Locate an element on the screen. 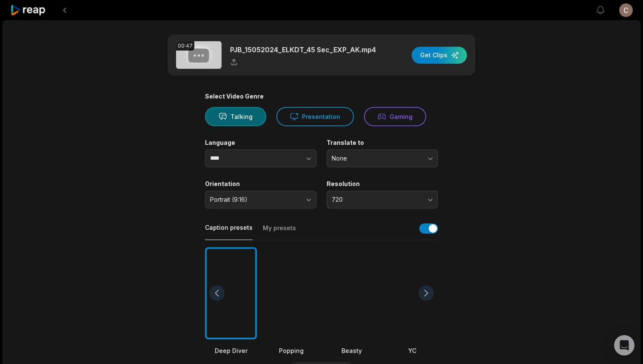  button: None is located at coordinates (382, 158).